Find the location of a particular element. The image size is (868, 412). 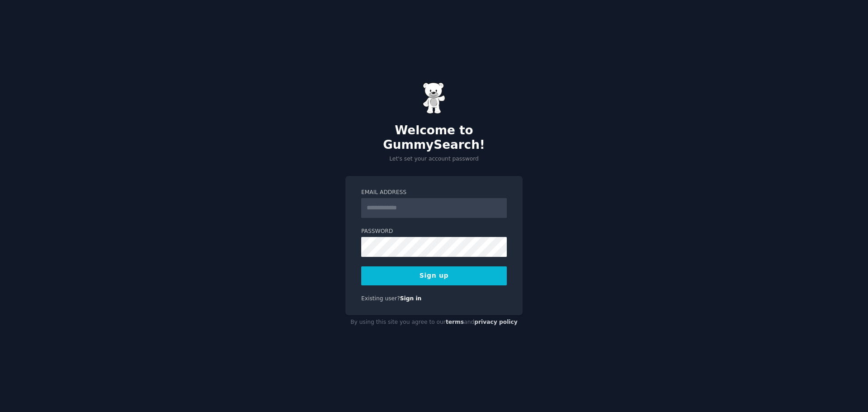

a: Sign in is located at coordinates (411, 299).